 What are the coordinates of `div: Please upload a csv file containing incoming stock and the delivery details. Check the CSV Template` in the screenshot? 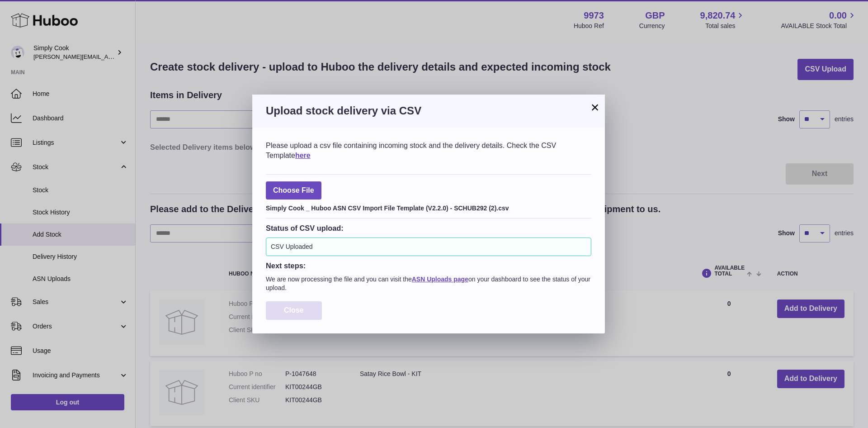 It's located at (428, 150).